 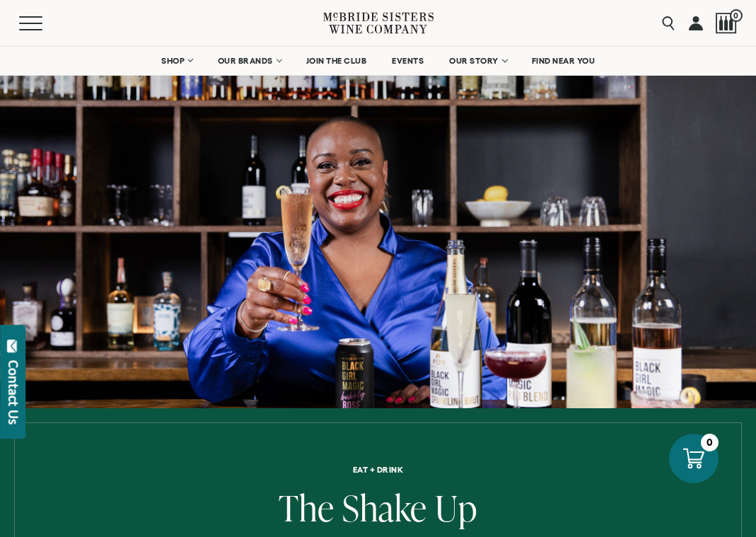 What do you see at coordinates (45, 24) in the screenshot?
I see `button: Mobile Menu Trigger` at bounding box center [45, 24].